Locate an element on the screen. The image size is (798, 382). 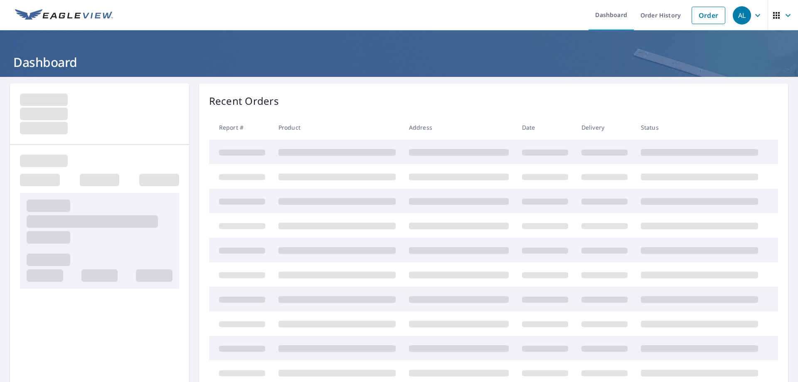
p: Recent Orders is located at coordinates (244, 101).